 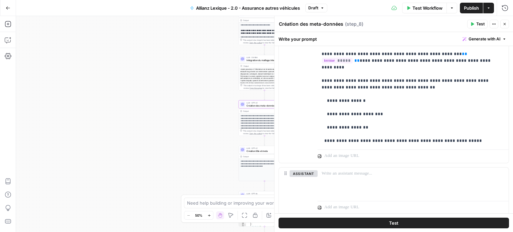 What do you see at coordinates (242, 228) in the screenshot?
I see `div: 12` at bounding box center [242, 228].